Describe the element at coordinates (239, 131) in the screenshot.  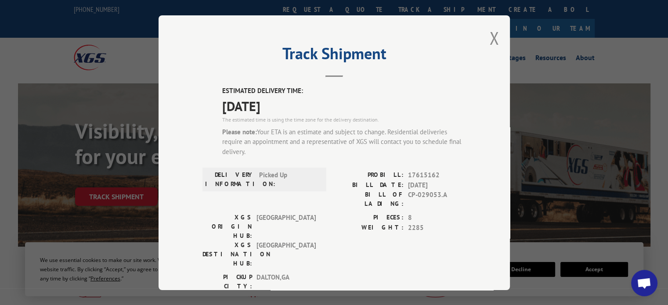
I see `strong: Please note:` at that location.